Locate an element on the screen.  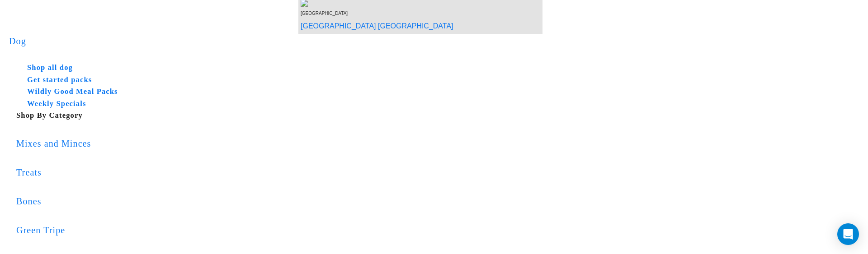
div: Green Tripe is located at coordinates (276, 230).